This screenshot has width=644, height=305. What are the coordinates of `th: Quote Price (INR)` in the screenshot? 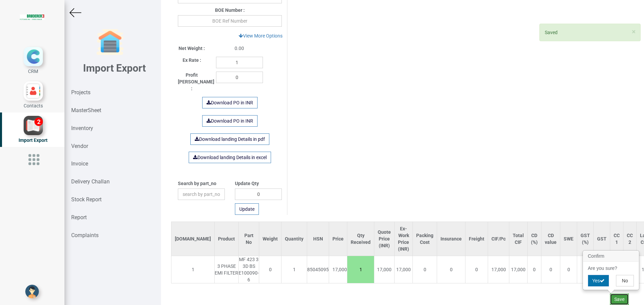 It's located at (385, 239).